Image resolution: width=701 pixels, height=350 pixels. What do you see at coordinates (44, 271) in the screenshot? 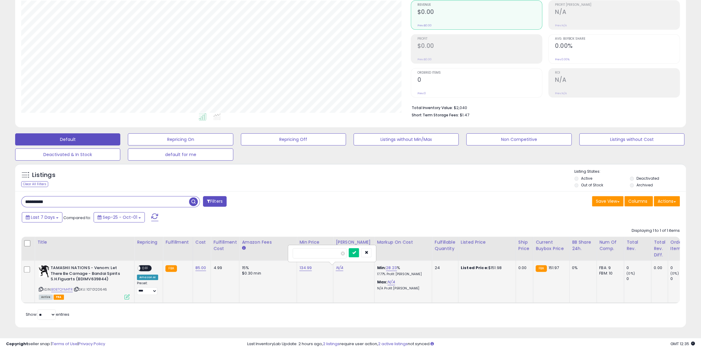
I see `img: 414nLvd9z-L._SL40_.jpg` at bounding box center [44, 271].